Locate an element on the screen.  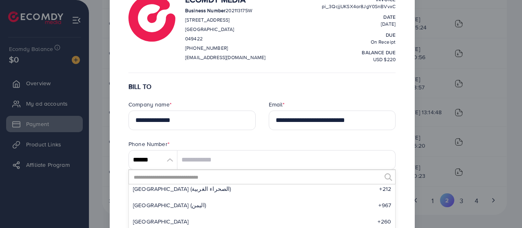
span: +260 is located at coordinates (384, 221).